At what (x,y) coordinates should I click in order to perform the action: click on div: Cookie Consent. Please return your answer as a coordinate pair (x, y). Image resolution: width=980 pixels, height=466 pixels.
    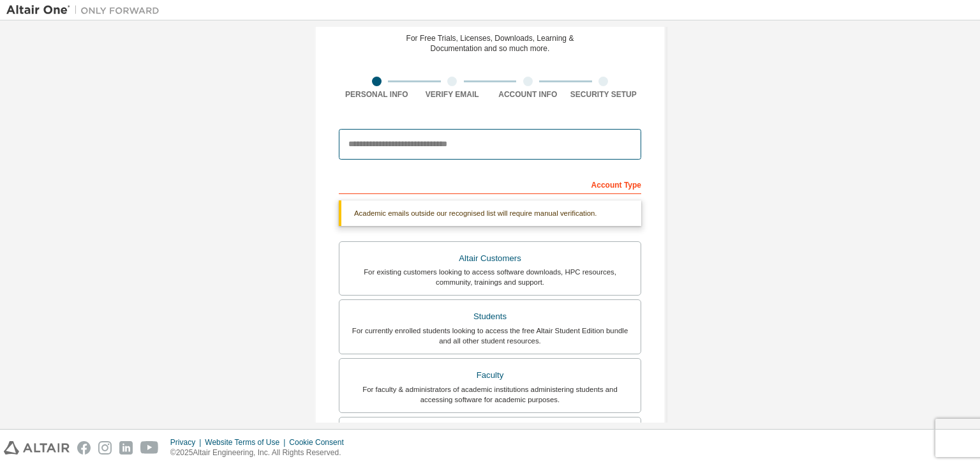
    Looking at the image, I should click on (320, 442).